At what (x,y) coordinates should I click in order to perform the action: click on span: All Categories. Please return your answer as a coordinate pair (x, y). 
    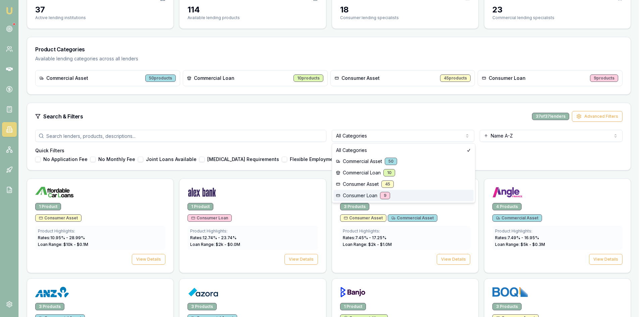
    Looking at the image, I should click on (351, 150).